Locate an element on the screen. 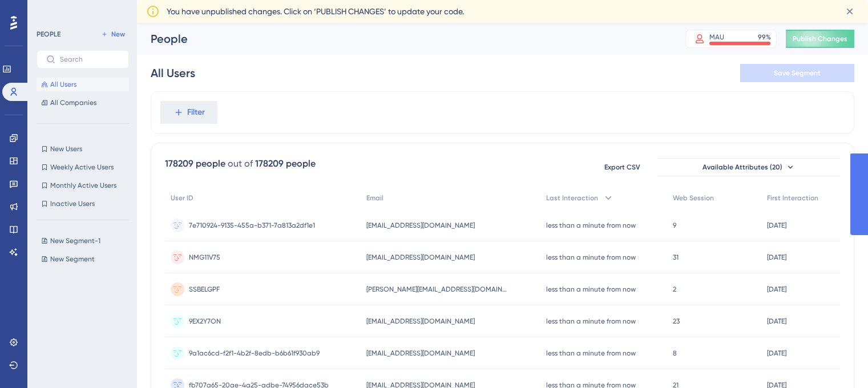 The height and width of the screenshot is (388, 868). button: All Users is located at coordinates (83, 84).